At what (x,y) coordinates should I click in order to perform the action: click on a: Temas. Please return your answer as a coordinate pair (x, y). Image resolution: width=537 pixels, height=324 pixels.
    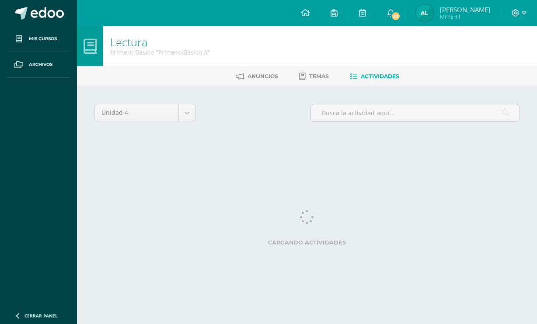
    Looking at the image, I should click on (314, 76).